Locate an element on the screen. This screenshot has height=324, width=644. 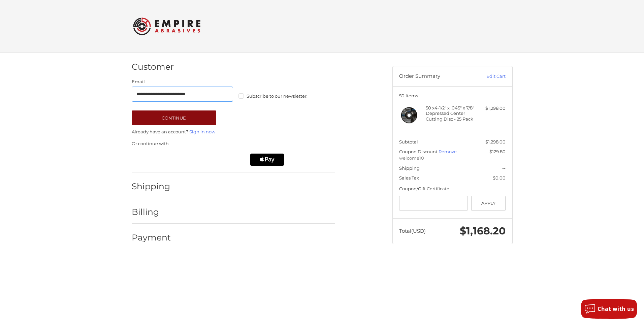
h2: Shipping is located at coordinates (151, 186).